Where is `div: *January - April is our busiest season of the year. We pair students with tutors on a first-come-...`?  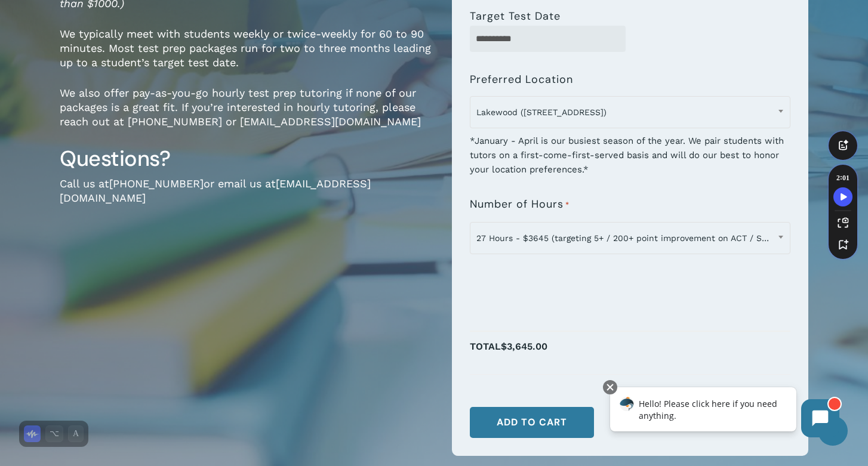
div: *January - April is our busiest season of the year. We pair students with tutors on a first-come-... is located at coordinates (630, 151).